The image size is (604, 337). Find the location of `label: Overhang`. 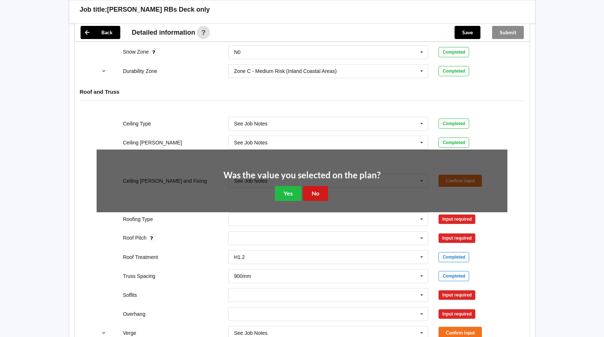

label: Overhang is located at coordinates (134, 314).